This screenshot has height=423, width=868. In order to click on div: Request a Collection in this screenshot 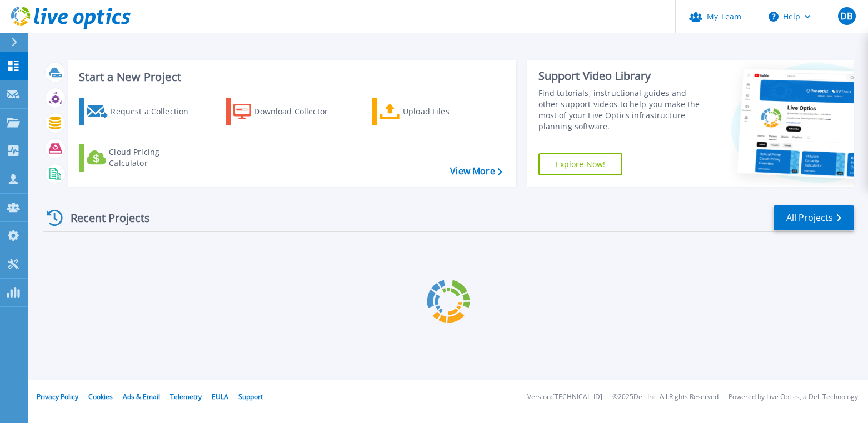, I will do `click(155, 112)`.